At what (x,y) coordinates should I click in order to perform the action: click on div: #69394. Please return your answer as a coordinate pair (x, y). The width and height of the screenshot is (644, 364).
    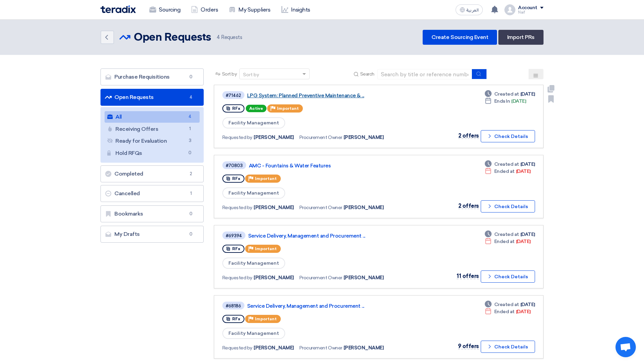
    Looking at the image, I should click on (234, 235).